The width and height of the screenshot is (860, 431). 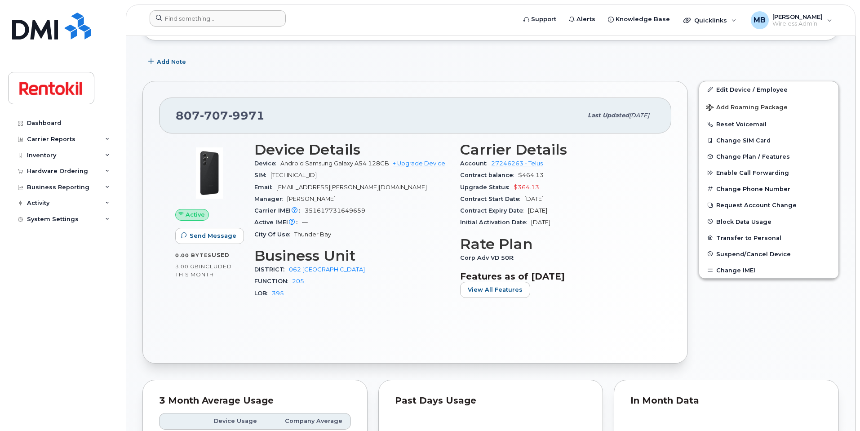 I want to click on div: 3 Month Average Usage, so click(x=255, y=401).